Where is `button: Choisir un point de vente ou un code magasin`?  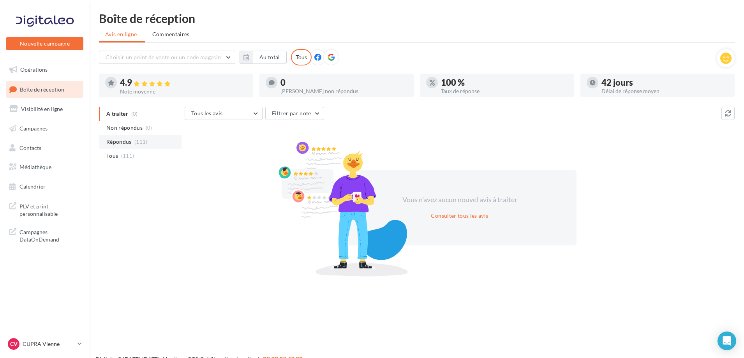
button: Choisir un point de vente ou un code magasin is located at coordinates (167, 57).